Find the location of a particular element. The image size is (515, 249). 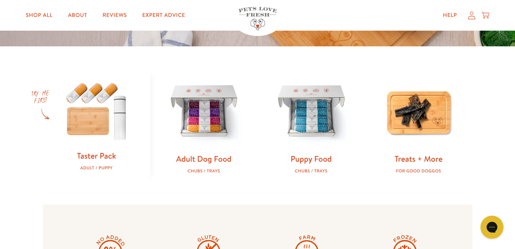

a: Adult Dog Food is located at coordinates (204, 159).